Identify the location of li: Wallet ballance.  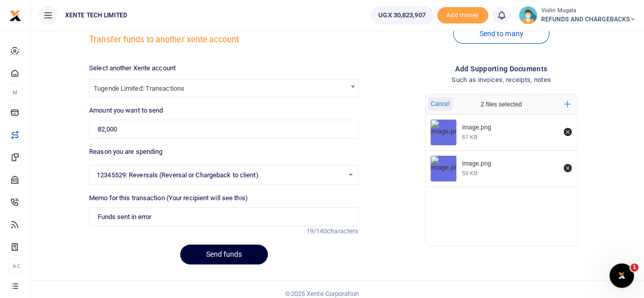
(402, 16).